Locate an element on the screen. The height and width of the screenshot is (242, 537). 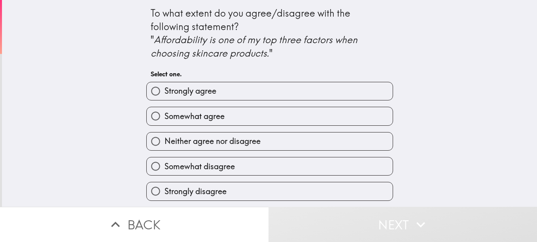
button: Next is located at coordinates (402, 224).